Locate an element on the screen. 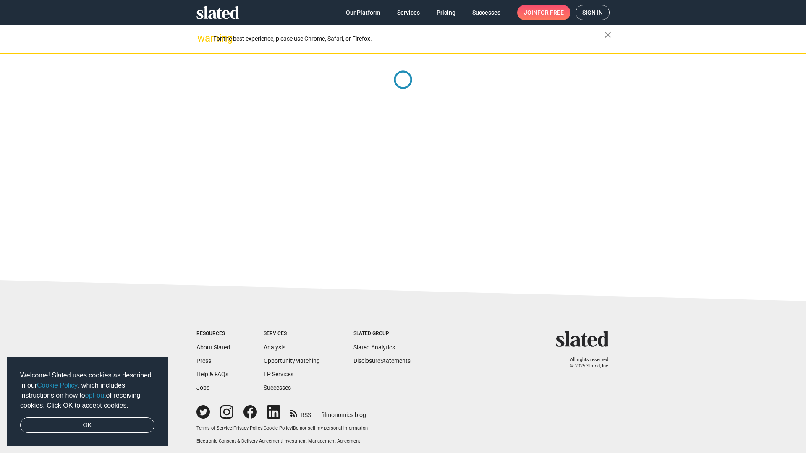  span: Successes is located at coordinates (486, 13).